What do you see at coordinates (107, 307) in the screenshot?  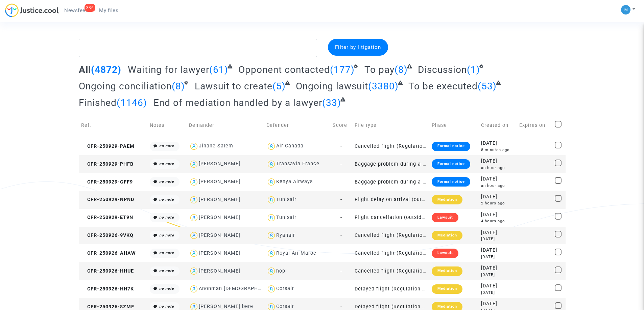 I see `span: CFR-250926-8ZMF` at bounding box center [107, 307].